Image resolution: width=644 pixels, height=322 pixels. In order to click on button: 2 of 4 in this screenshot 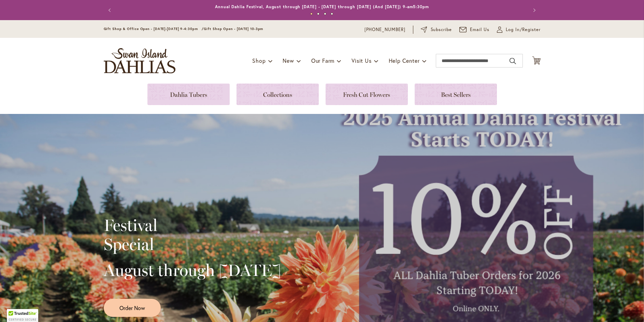, I will do `click(318, 14)`.